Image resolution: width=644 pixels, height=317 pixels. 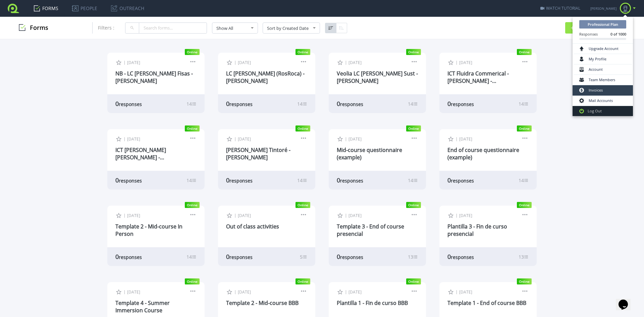 What do you see at coordinates (142, 307) in the screenshot?
I see `a: Template 4 - Summer Immersion Course` at bounding box center [142, 307].